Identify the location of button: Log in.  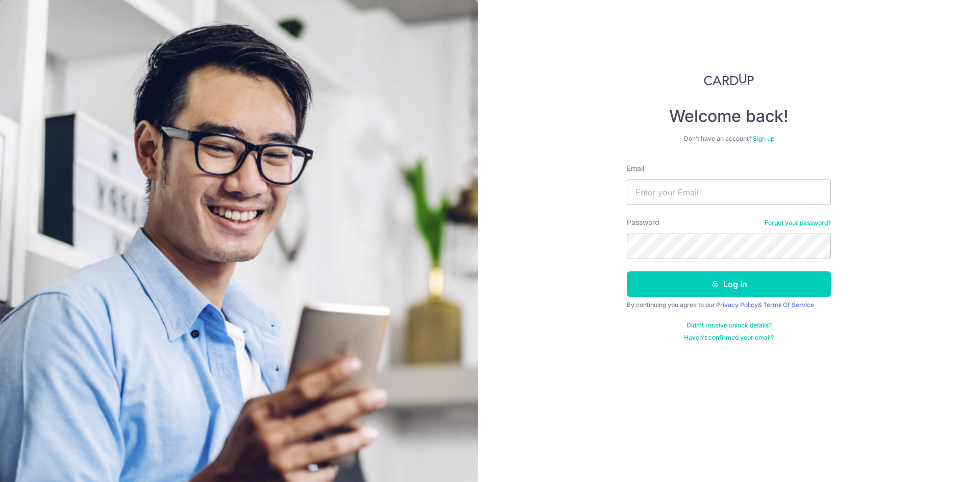
(729, 284).